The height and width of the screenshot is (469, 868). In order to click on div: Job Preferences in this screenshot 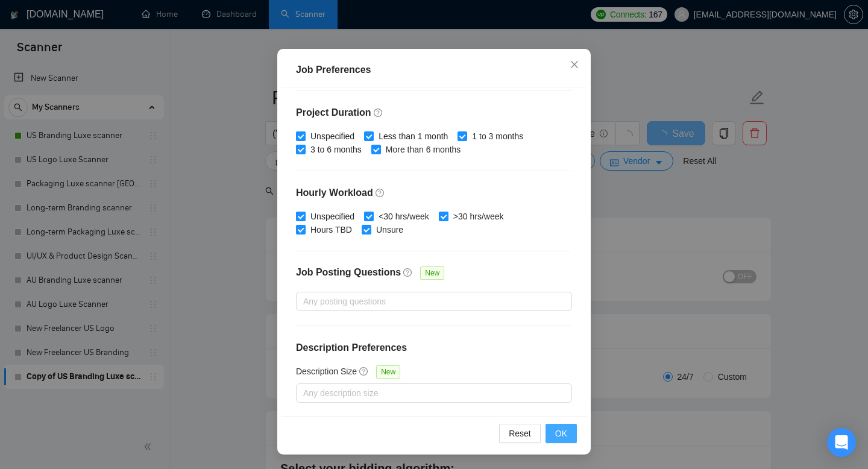, I will do `click(434, 70)`.